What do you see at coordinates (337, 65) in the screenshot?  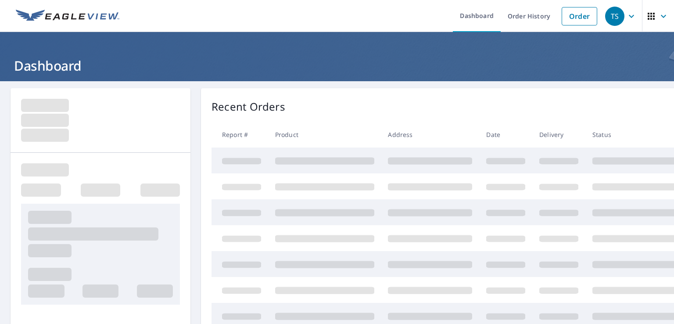 I see `h1: Dashboard` at bounding box center [337, 65].